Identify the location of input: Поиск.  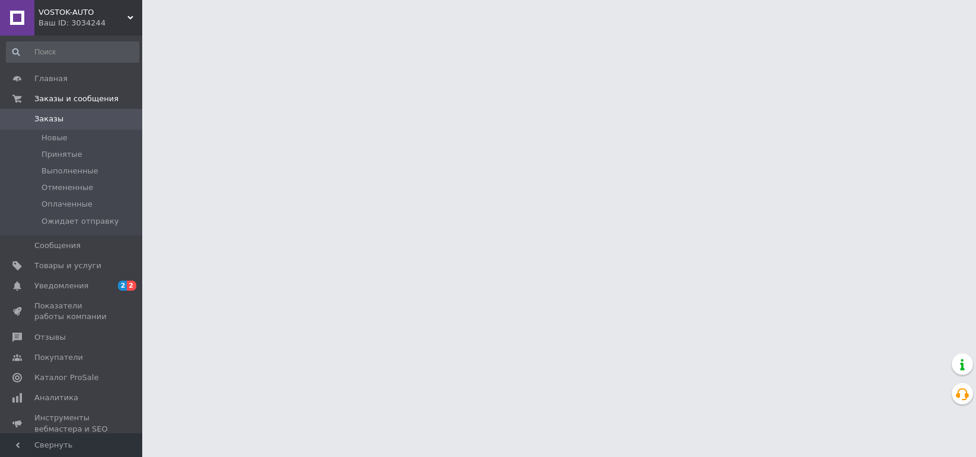
(72, 52).